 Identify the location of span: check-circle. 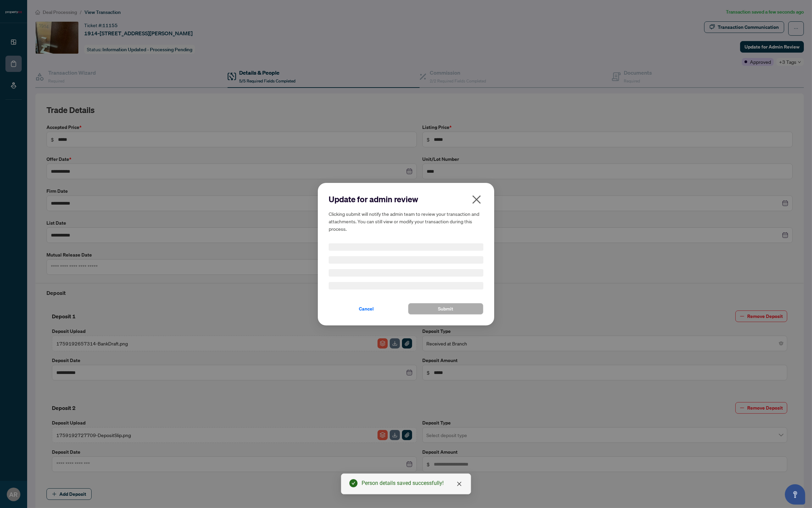
(354, 483).